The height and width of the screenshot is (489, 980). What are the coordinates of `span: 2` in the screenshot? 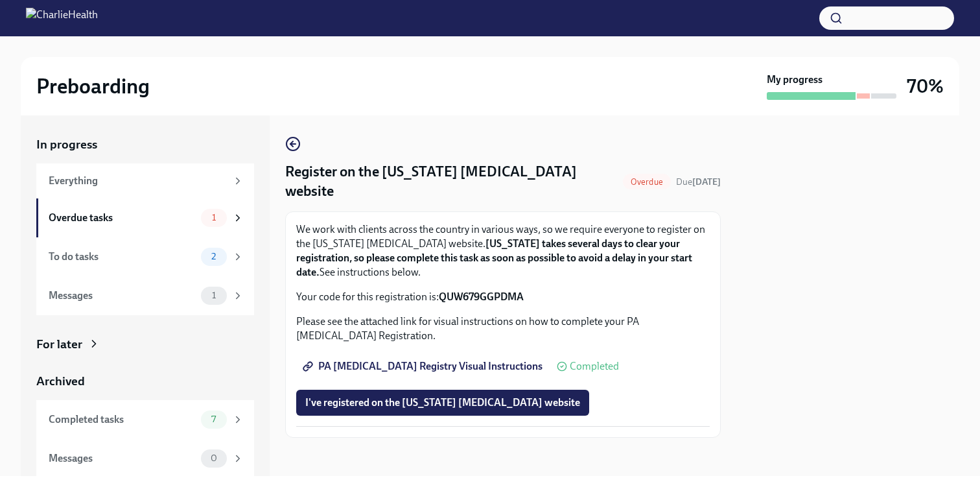 It's located at (214, 256).